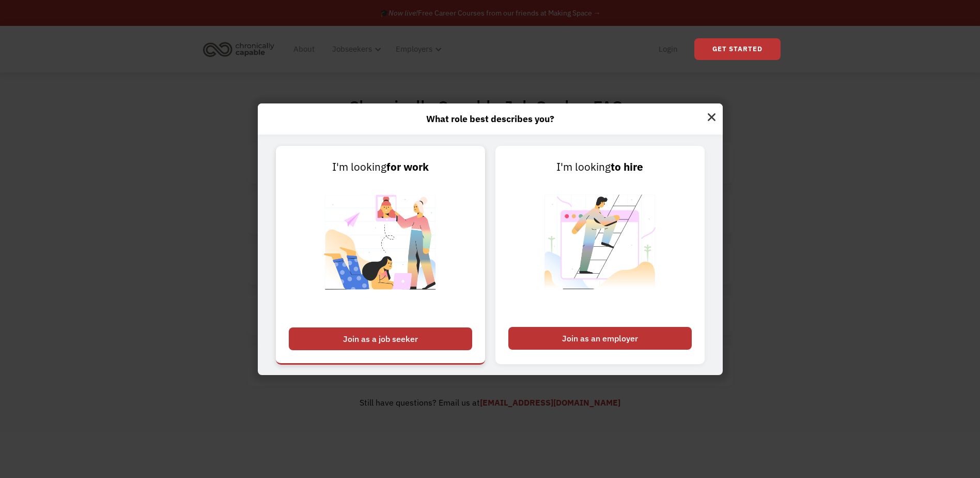 The height and width of the screenshot is (478, 980). What do you see at coordinates (241, 49) in the screenshot?
I see `a: home` at bounding box center [241, 49].